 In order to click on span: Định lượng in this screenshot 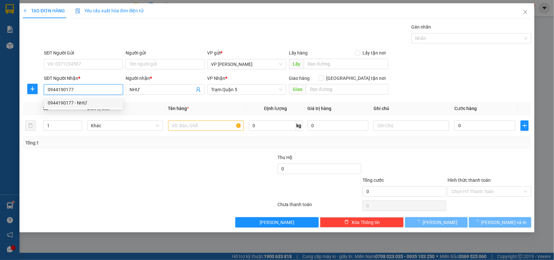, I will do `click(276, 108)`.